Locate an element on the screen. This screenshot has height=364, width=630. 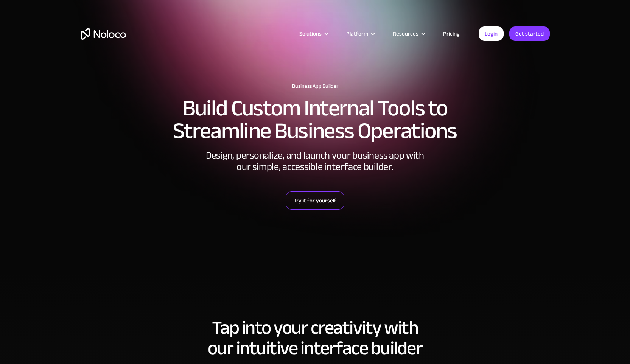
h2: Tap into your creativity with our intuitive interface builder is located at coordinates (315, 338).